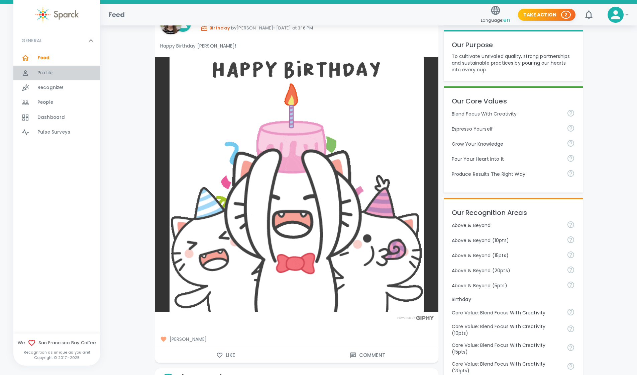 This screenshot has width=637, height=375. Describe the element at coordinates (507, 255) in the screenshot. I see `p: Above & Beyond (15pts)` at that location.